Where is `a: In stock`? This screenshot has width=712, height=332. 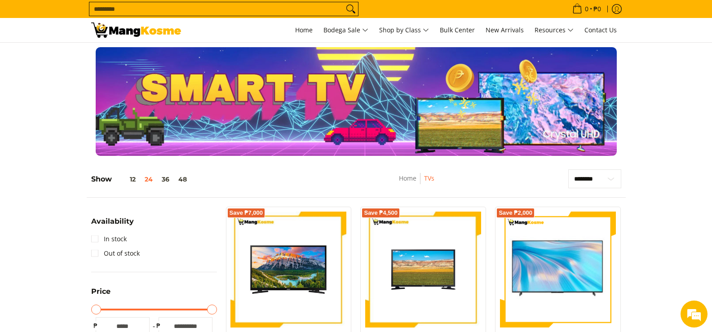 a: In stock is located at coordinates (109, 239).